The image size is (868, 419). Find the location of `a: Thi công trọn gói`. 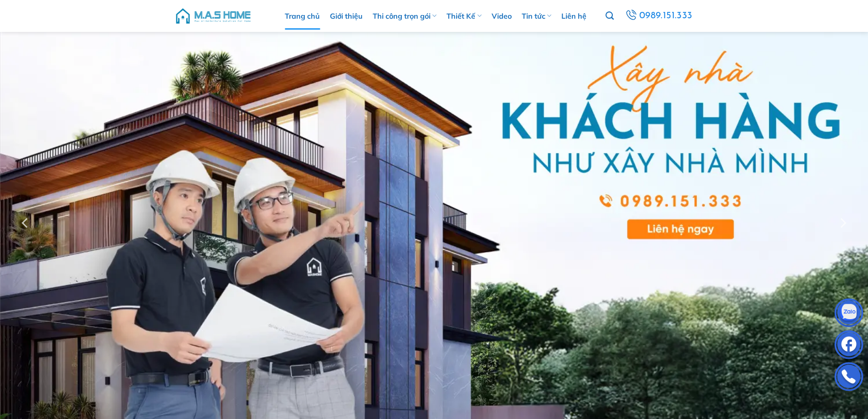

a: Thi công trọn gói is located at coordinates (405, 16).